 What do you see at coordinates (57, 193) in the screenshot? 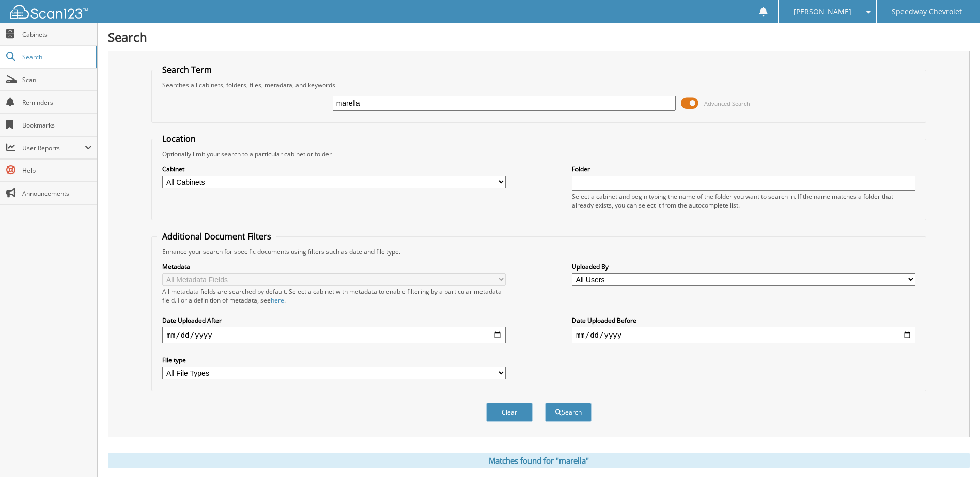
I see `span: Announcements` at bounding box center [57, 193].